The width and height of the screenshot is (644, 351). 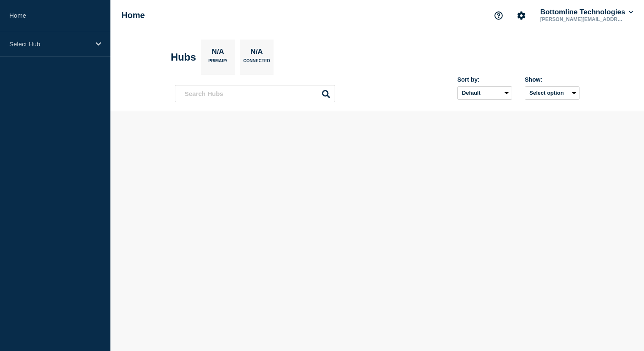 I want to click on button: Support, so click(x=498, y=16).